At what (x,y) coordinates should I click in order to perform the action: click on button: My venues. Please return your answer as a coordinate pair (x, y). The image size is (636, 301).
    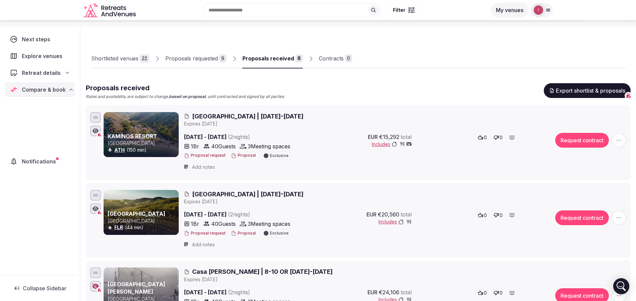
    Looking at the image, I should click on (510, 10).